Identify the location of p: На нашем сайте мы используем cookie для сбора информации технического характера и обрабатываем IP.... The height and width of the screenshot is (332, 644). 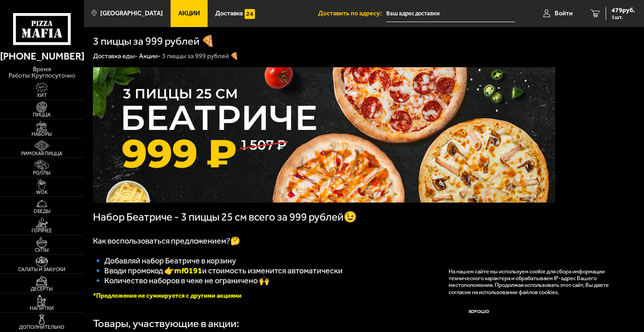
(535, 282).